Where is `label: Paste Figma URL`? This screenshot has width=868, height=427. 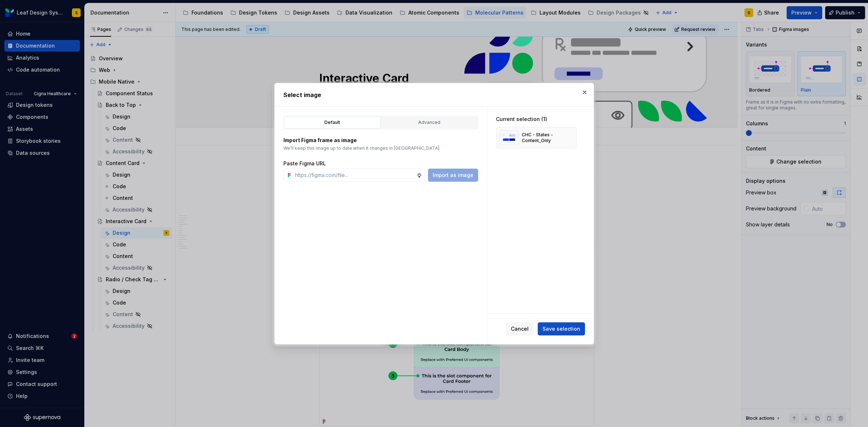 label: Paste Figma URL is located at coordinates (305, 163).